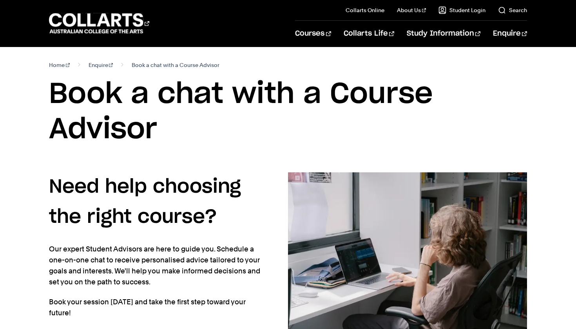  Describe the element at coordinates (462, 10) in the screenshot. I see `a: Student Login` at that location.